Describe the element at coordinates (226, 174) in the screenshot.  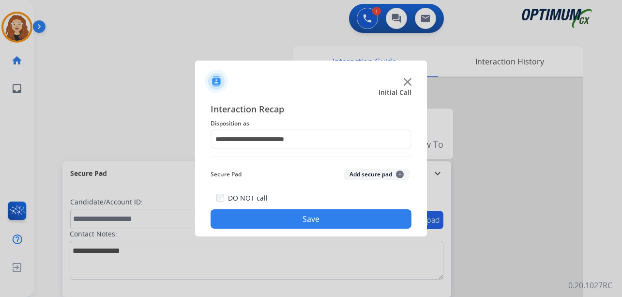
I see `span: Secure Pad` at that location.